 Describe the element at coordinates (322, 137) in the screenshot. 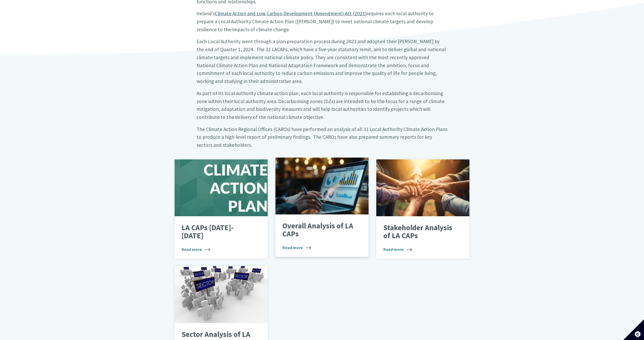

I see `big: The Climate Action Regional Offices (CAROs) have performed an analysis of all 31 Local Authority ...` at that location.